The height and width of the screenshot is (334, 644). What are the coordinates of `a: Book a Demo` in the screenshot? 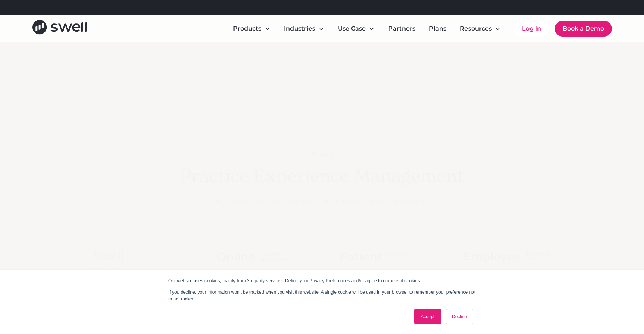 It's located at (584, 29).